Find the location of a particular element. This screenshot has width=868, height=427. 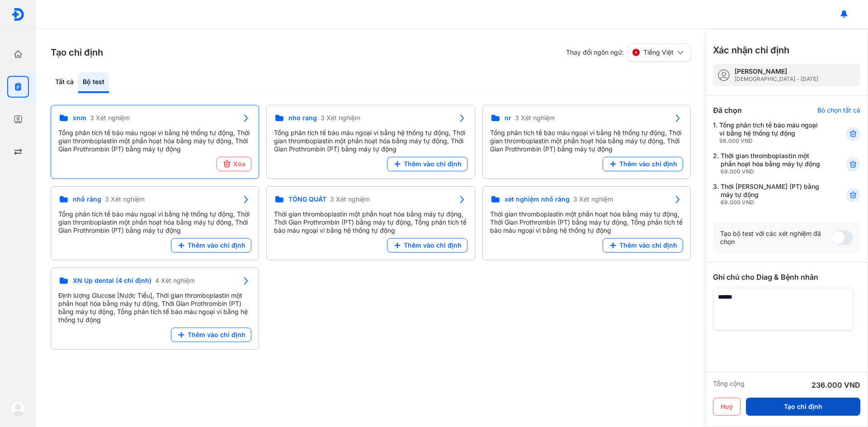

button: Huỷ is located at coordinates (726, 406).